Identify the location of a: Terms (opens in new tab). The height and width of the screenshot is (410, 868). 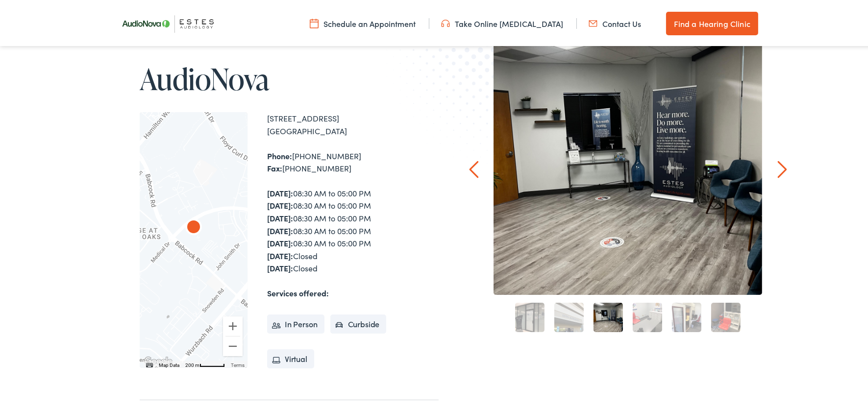
(238, 363).